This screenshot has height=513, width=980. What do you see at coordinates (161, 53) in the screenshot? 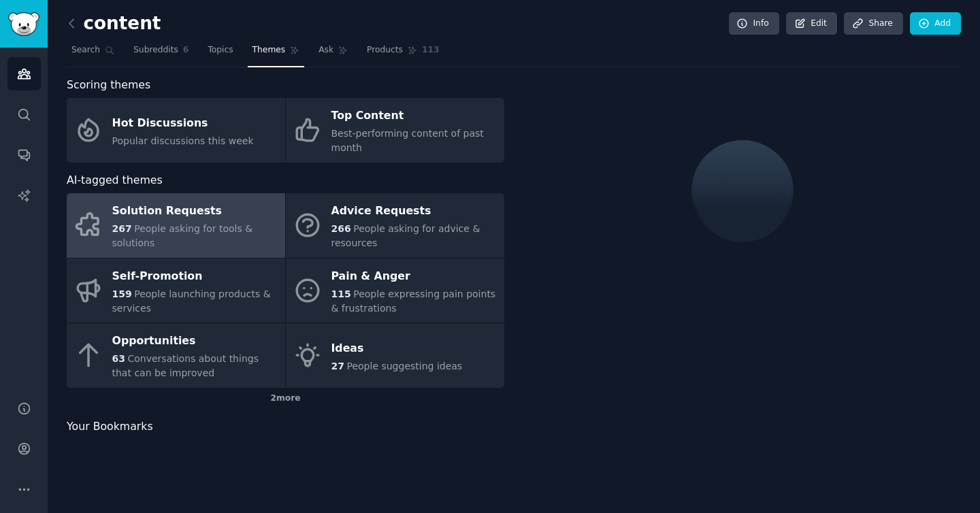
I see `a: Subreddits6` at bounding box center [161, 53].